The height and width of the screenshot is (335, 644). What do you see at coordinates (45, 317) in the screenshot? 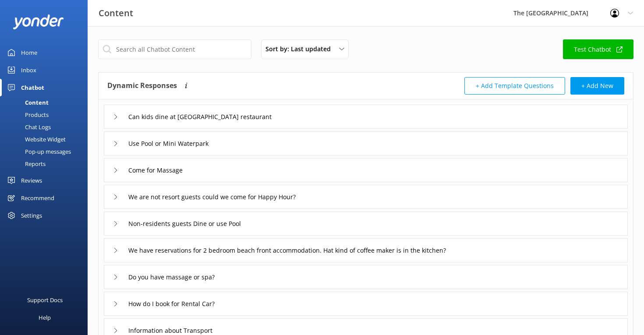
I see `div: Help` at bounding box center [45, 317].